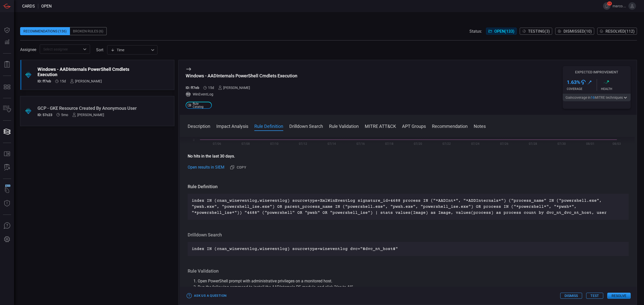  Describe the element at coordinates (536, 31) in the screenshot. I see `button: Testing(3)` at that location.